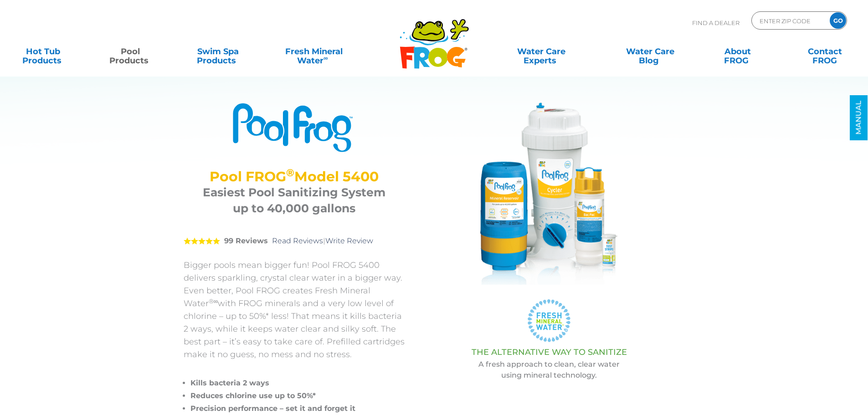  What do you see at coordinates (313, 51) in the screenshot?
I see `a: Fresh MineralWater∞` at bounding box center [313, 51].